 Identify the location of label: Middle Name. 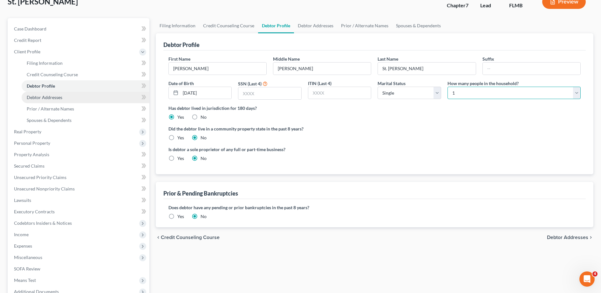
(286, 59).